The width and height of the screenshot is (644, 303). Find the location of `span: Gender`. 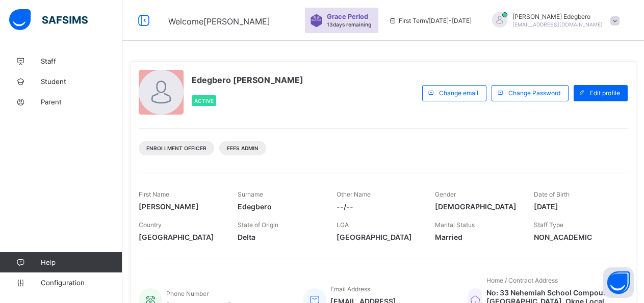

span: Gender is located at coordinates (445, 194).